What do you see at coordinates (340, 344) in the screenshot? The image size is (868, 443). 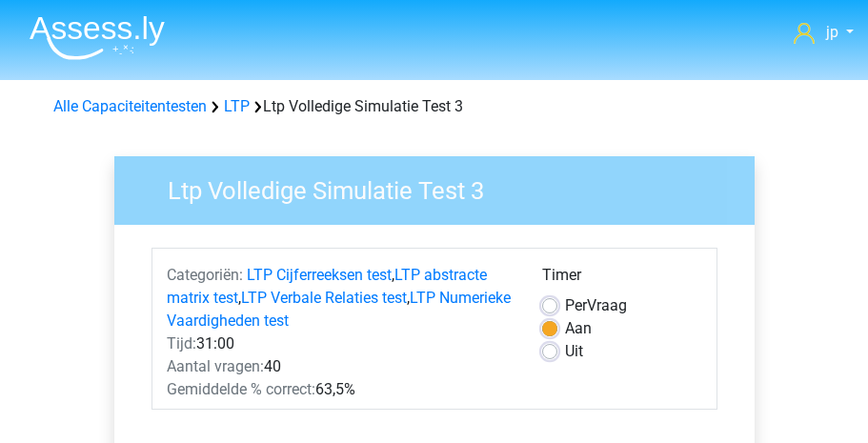 I see `div: 31:00` at bounding box center [340, 344].